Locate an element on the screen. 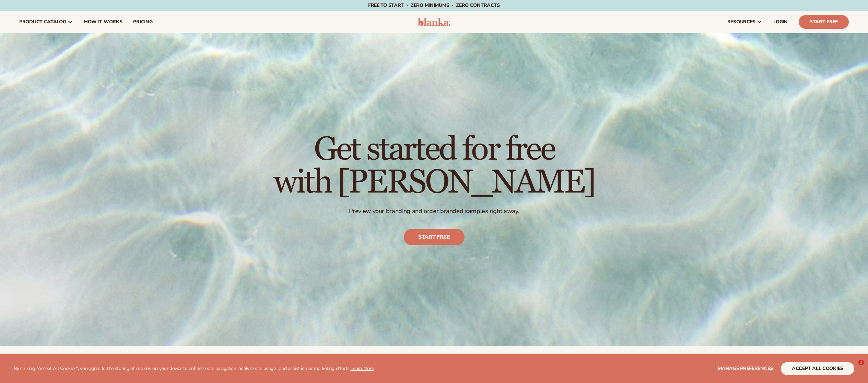 This screenshot has width=868, height=383. img: logo is located at coordinates (434, 22).